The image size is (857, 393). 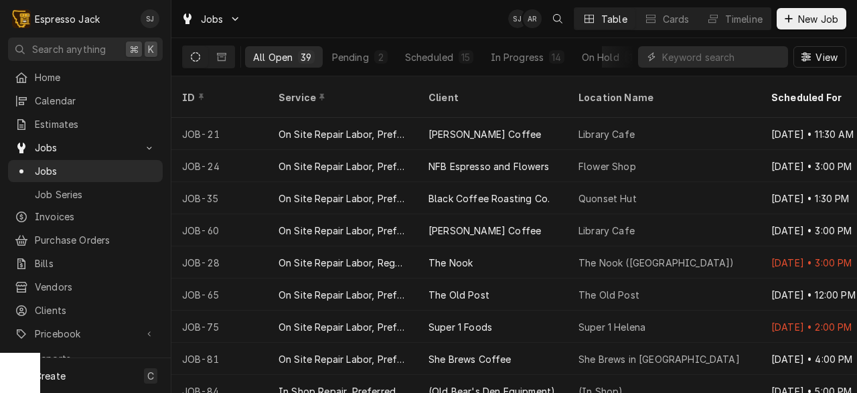 I want to click on a: Clients, so click(x=85, y=310).